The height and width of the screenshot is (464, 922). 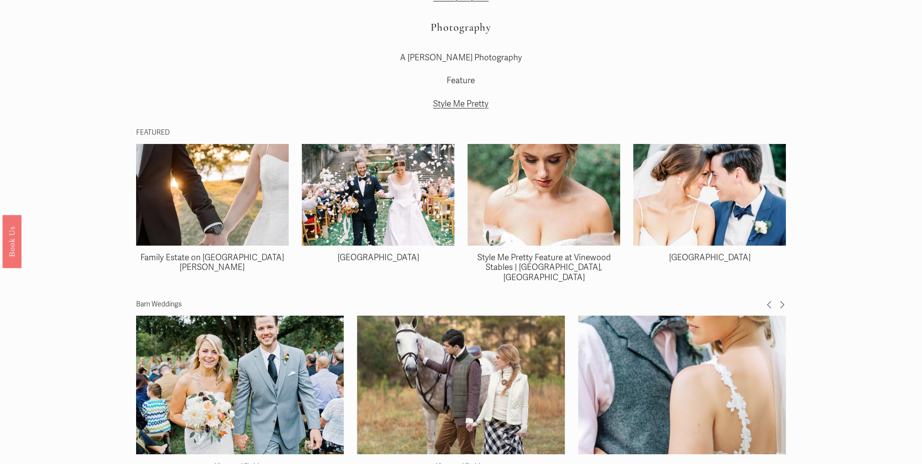 I want to click on img: Rustic Fall Wedding at Vinewood Stables in Newnan, Georgia, so click(x=240, y=385).